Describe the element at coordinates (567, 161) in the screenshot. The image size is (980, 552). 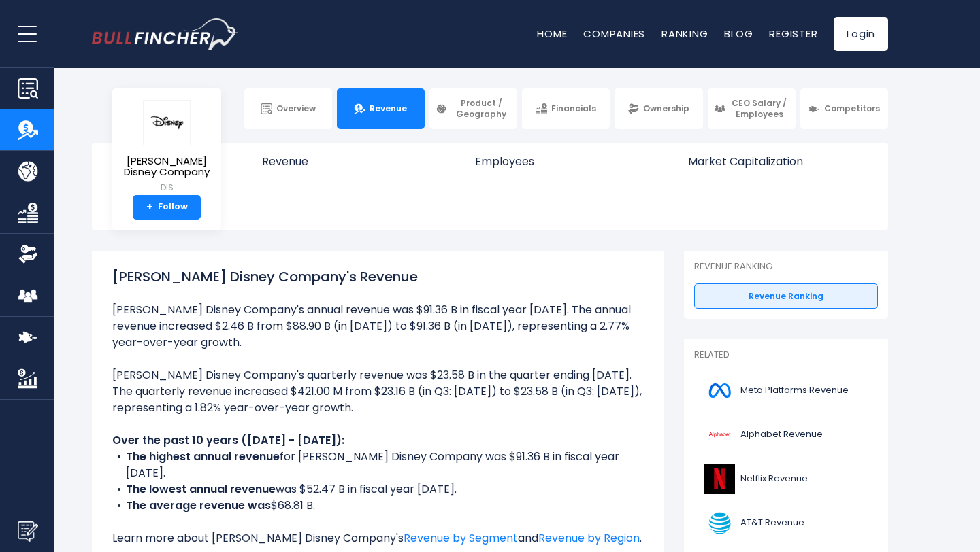
I see `span: Employees` at that location.